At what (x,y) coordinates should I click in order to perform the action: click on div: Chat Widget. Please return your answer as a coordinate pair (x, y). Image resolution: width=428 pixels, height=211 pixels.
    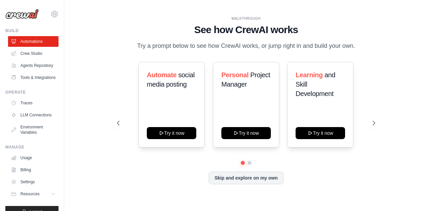
    Looking at the image, I should click on (411, 195).